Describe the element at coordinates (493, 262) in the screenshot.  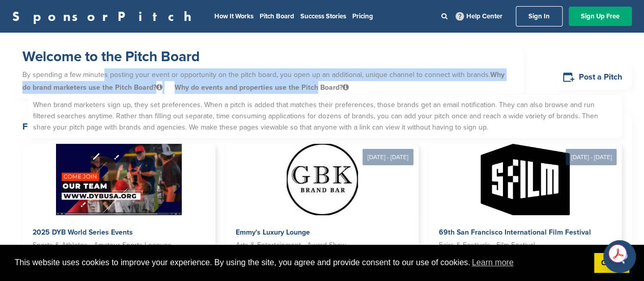
I see `a: learn more about cookies` at that location.